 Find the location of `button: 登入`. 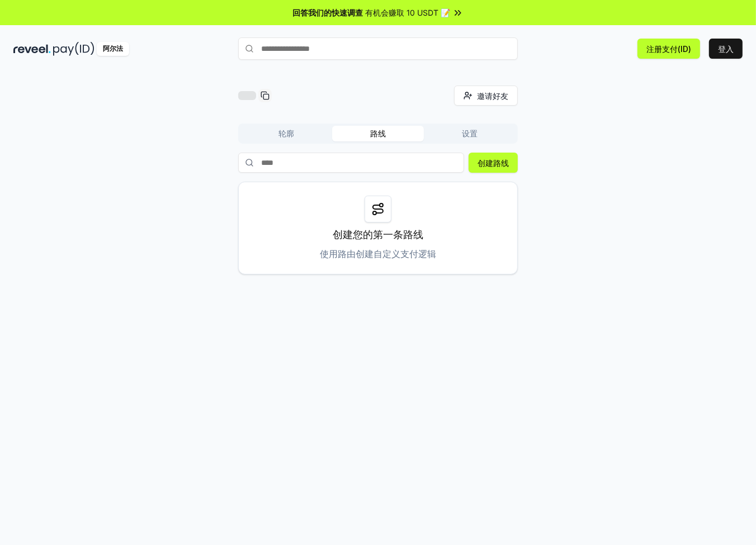

button: 登入 is located at coordinates (726, 49).